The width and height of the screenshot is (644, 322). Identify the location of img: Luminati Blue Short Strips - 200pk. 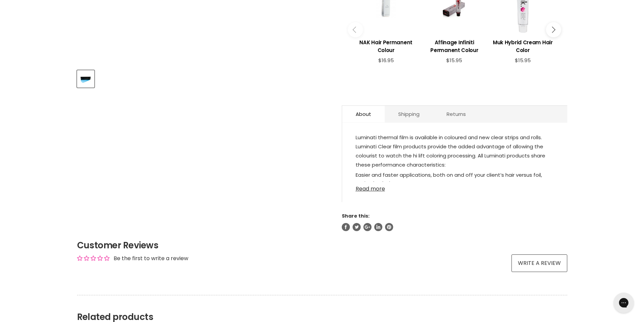
(85, 79).